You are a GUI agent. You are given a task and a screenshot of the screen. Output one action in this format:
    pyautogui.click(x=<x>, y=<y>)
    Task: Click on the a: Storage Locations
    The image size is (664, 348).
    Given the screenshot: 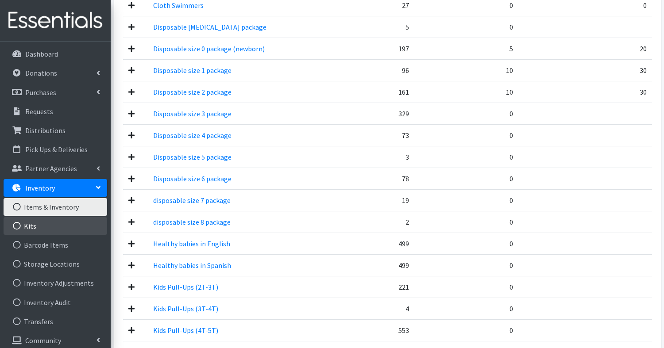 What is the action you would take?
    pyautogui.click(x=55, y=264)
    